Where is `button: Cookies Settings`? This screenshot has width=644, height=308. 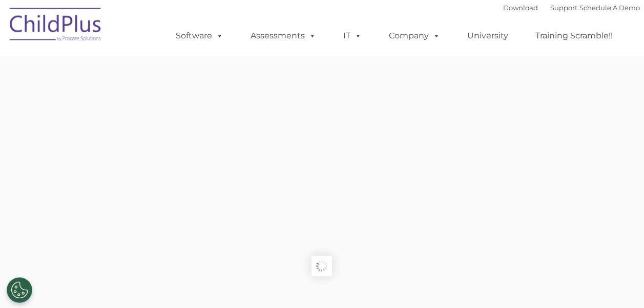
button: Cookies Settings is located at coordinates (19, 290).